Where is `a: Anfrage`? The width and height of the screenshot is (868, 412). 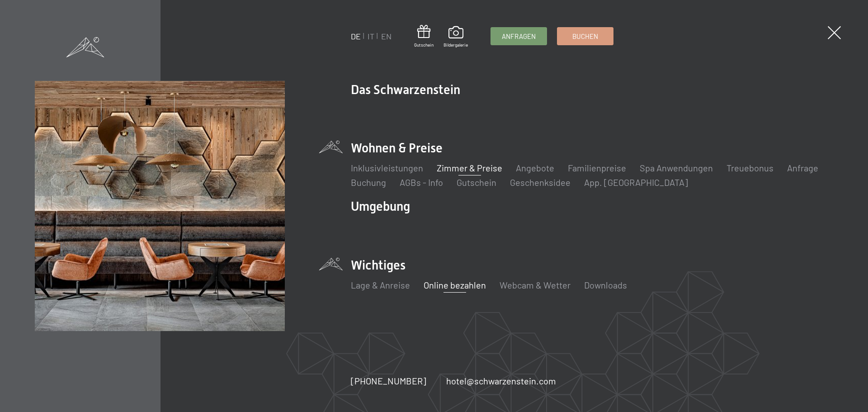 a: Anfrage is located at coordinates (802, 168).